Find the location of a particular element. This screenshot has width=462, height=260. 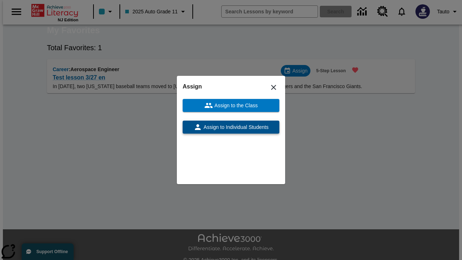

button: Close is located at coordinates (274, 87).